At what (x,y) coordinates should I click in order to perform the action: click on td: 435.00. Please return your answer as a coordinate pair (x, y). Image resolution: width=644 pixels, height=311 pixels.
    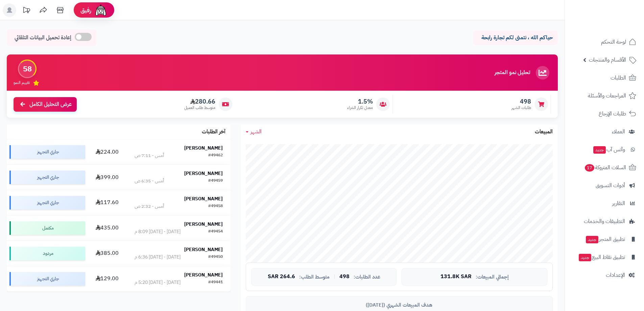
    Looking at the image, I should click on (107, 228).